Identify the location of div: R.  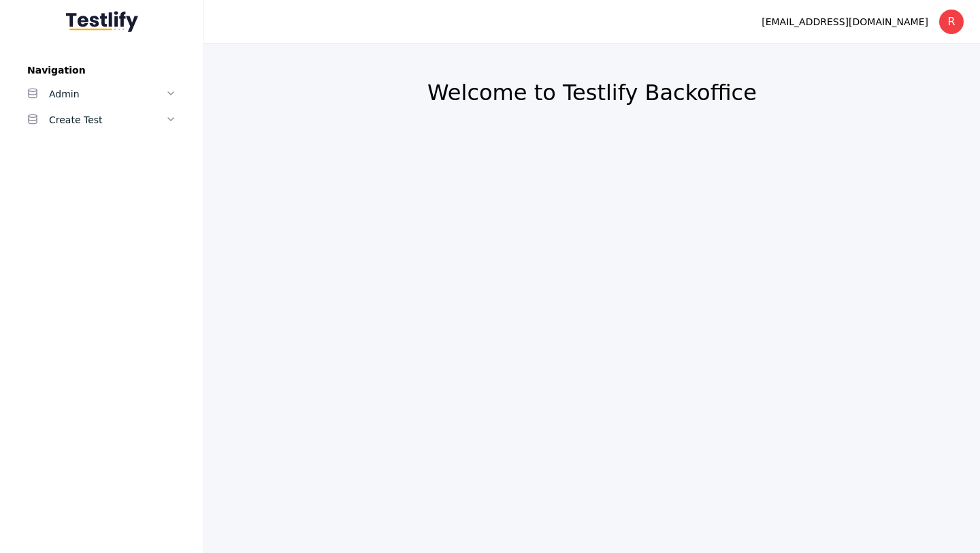
(951, 22).